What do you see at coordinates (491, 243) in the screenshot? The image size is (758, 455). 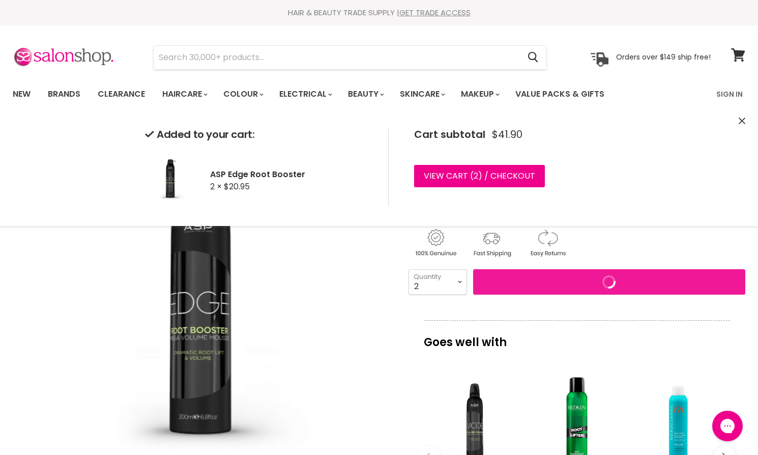 I see `img: shipping.gif` at bounding box center [491, 243].